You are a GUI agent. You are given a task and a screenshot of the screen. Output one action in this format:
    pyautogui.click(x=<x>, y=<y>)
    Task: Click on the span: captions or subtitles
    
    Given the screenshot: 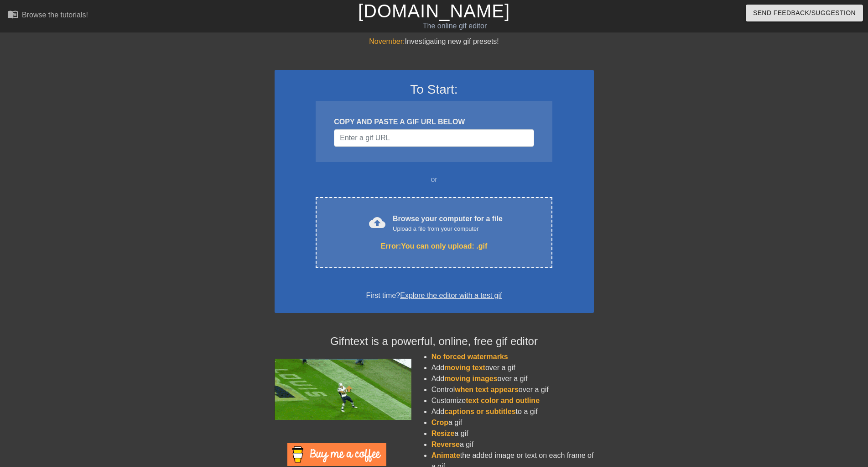 What is the action you would take?
    pyautogui.click(x=480, y=411)
    